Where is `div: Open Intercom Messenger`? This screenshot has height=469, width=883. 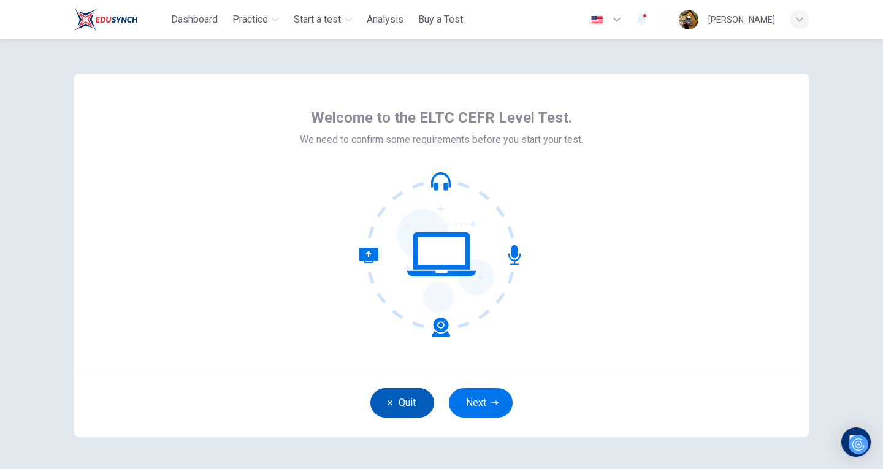 div: Open Intercom Messenger is located at coordinates (856, 442).